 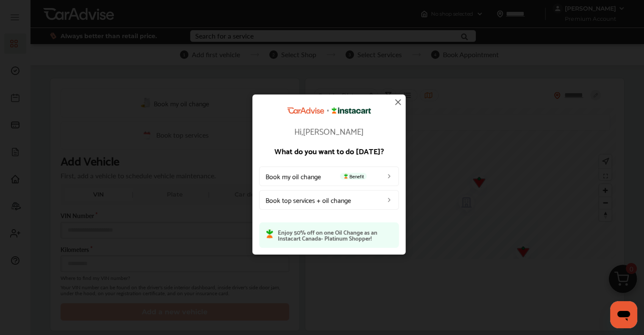 What do you see at coordinates (329, 110) in the screenshot?
I see `img: CarAdvise Instacart Logo` at bounding box center [329, 110].